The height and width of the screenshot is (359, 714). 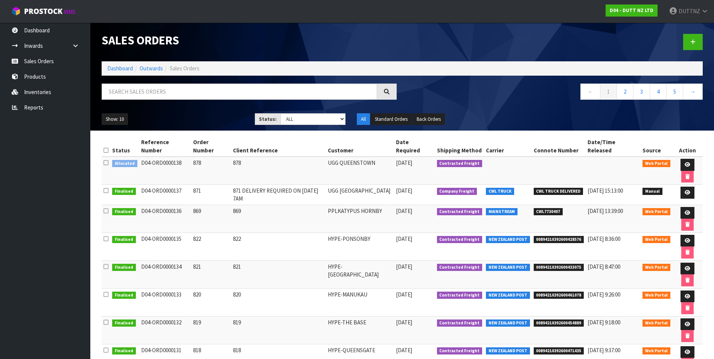 What do you see at coordinates (559, 351) in the screenshot?
I see `span: 00894210392600471435` at bounding box center [559, 351].